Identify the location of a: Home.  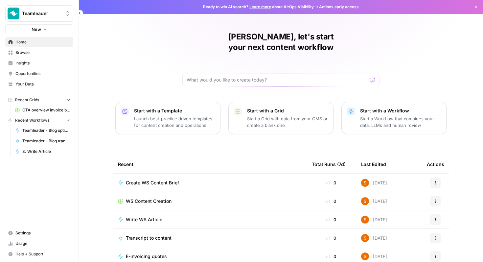
(39, 42).